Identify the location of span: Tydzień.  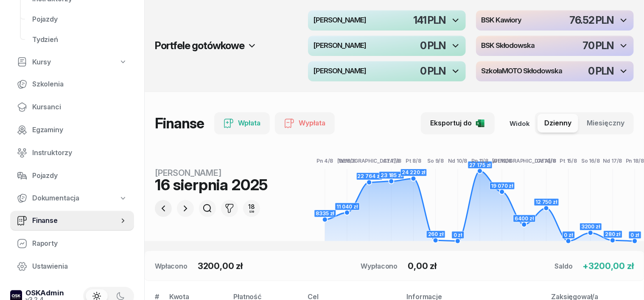
(80, 40).